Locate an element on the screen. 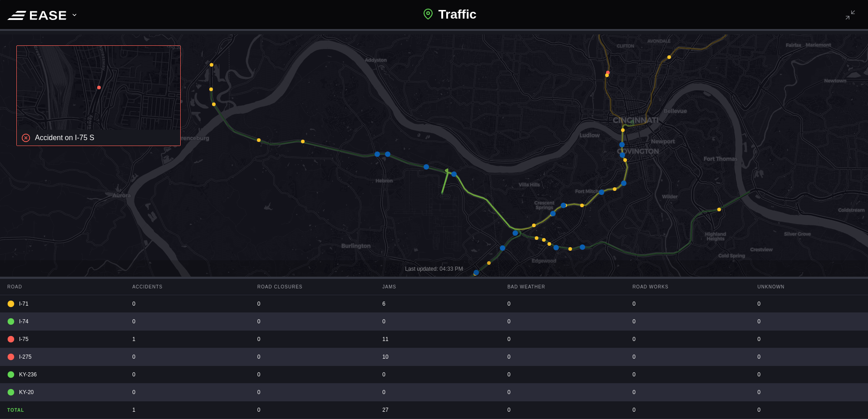 The width and height of the screenshot is (868, 419). div: I-75 is located at coordinates (58, 339).